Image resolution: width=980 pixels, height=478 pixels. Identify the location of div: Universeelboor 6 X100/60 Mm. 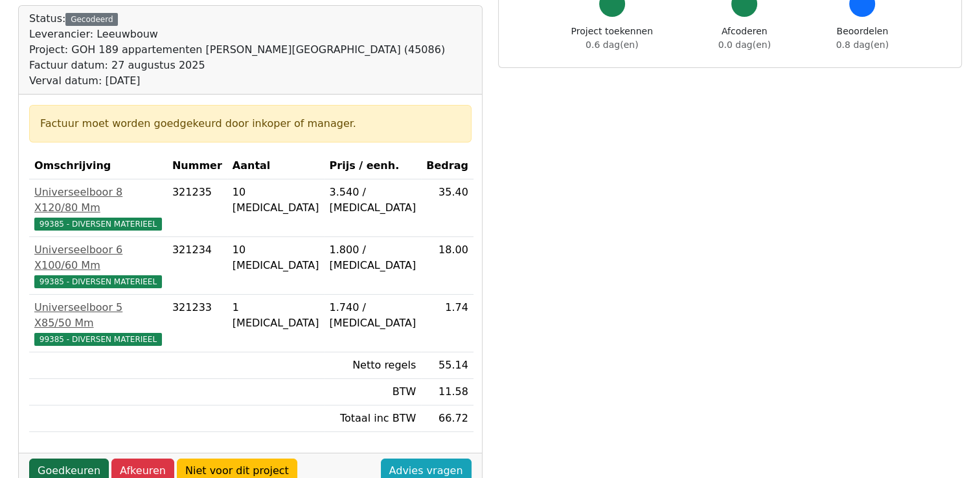
(98, 258).